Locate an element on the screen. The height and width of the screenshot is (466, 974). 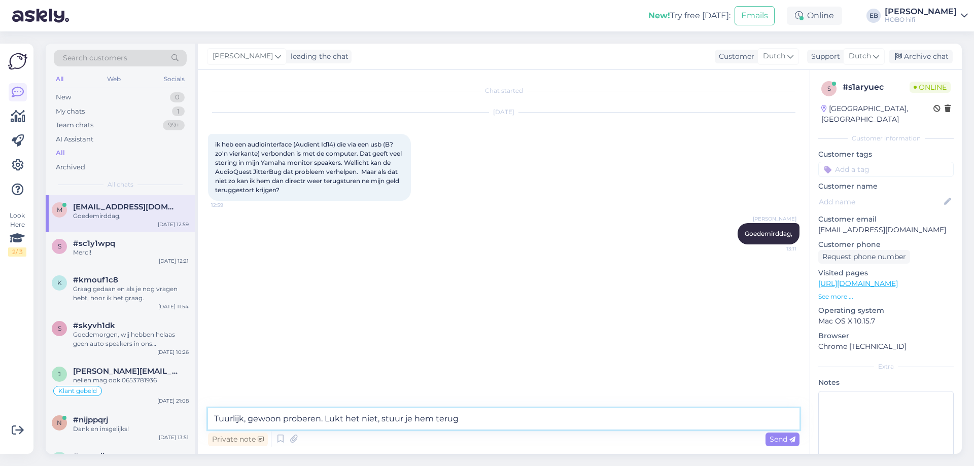
div: 99+ is located at coordinates (174, 125).